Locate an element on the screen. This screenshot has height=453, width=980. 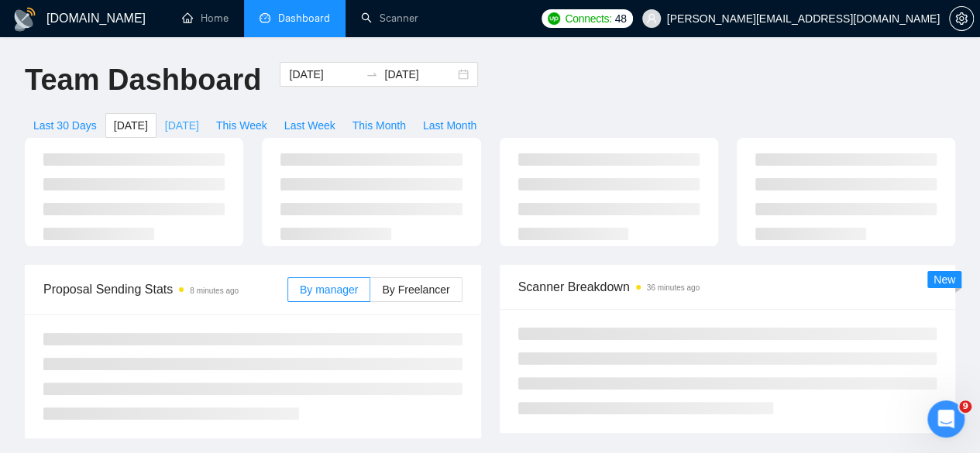
button: This Week is located at coordinates (242, 125).